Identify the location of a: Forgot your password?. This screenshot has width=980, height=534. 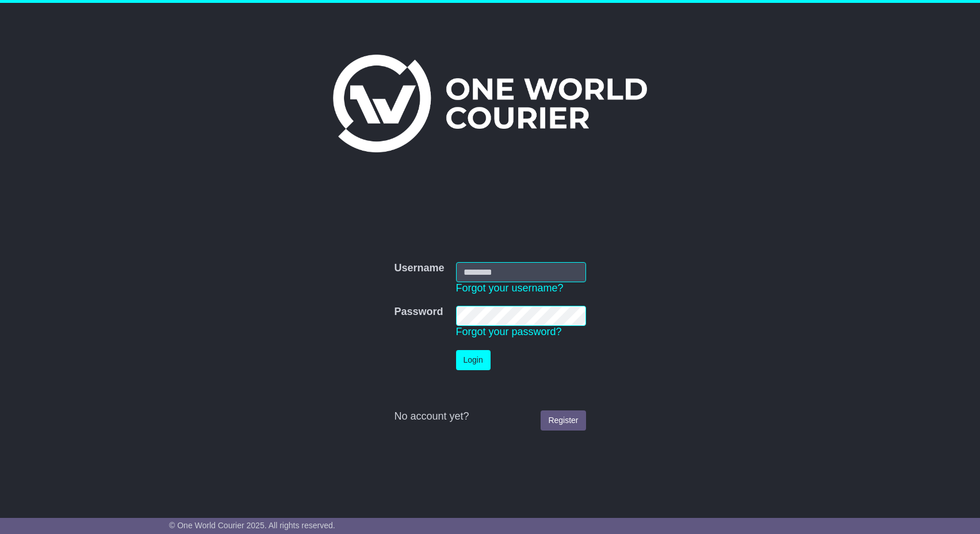
(509, 332).